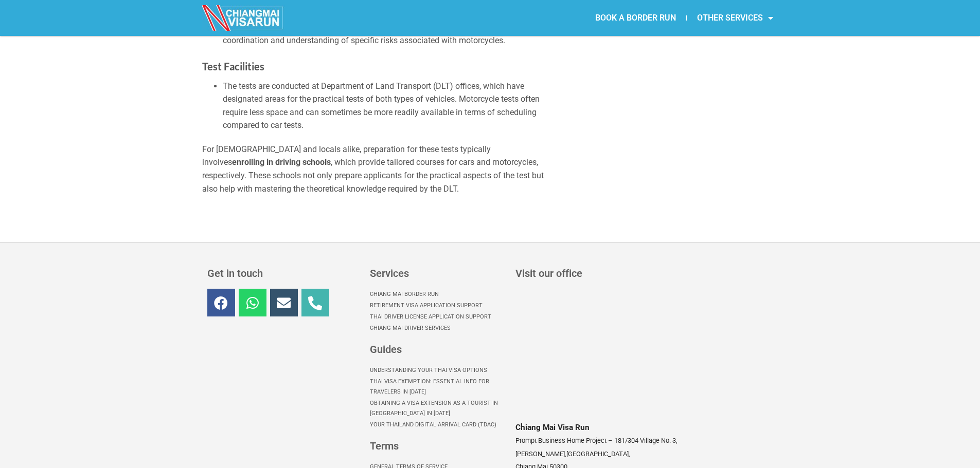  I want to click on a: Chiang Mai Driver Services, so click(437, 328).